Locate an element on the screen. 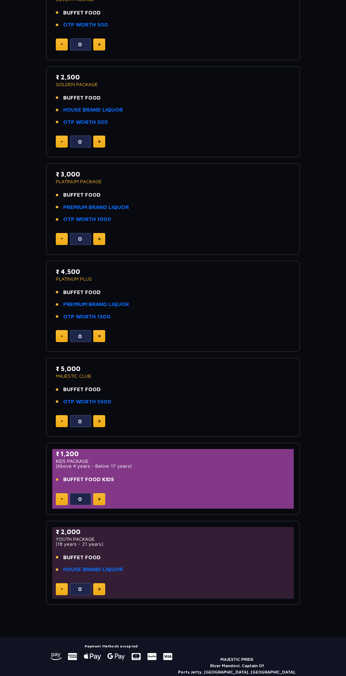 This screenshot has height=676, width=346. p: PLATINUM PACKAGE is located at coordinates (173, 181).